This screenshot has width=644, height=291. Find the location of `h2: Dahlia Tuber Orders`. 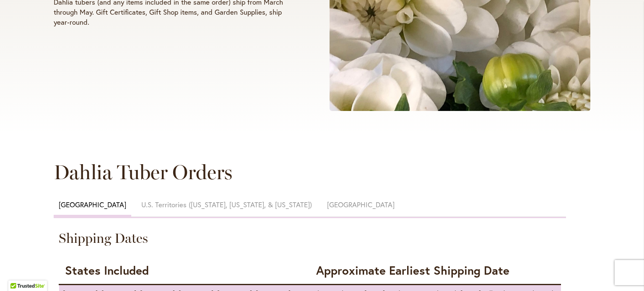

h2: Dahlia Tuber Orders is located at coordinates (310, 172).